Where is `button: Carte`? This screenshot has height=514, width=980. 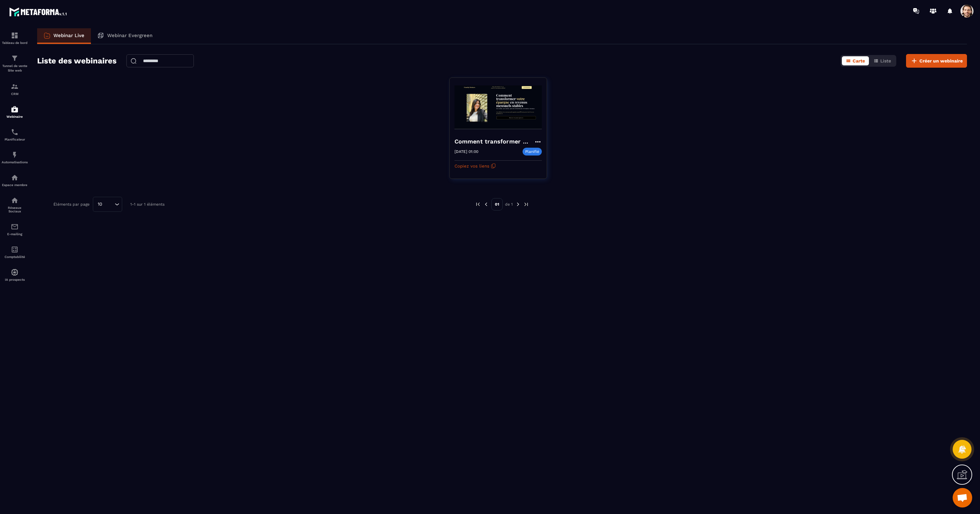 button: Carte is located at coordinates (856, 61).